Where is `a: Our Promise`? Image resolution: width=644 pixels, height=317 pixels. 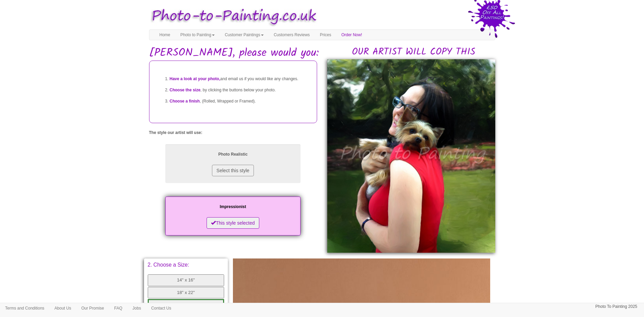 a: Our Promise is located at coordinates (92, 309).